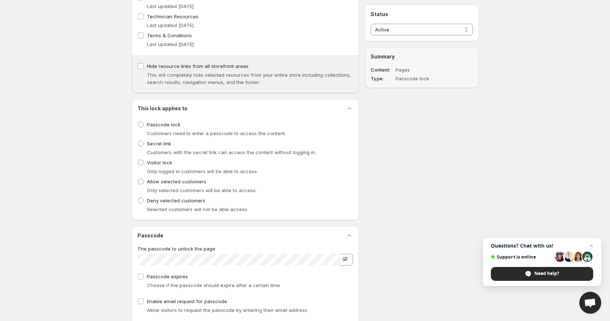  What do you see at coordinates (382, 79) in the screenshot?
I see `dt: Type :` at bounding box center [382, 79].